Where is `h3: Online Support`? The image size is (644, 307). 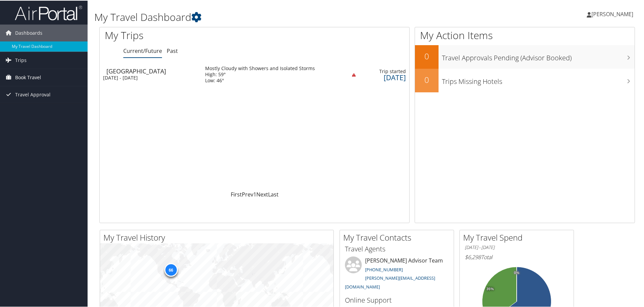 h3: Online Support is located at coordinates (397, 300).